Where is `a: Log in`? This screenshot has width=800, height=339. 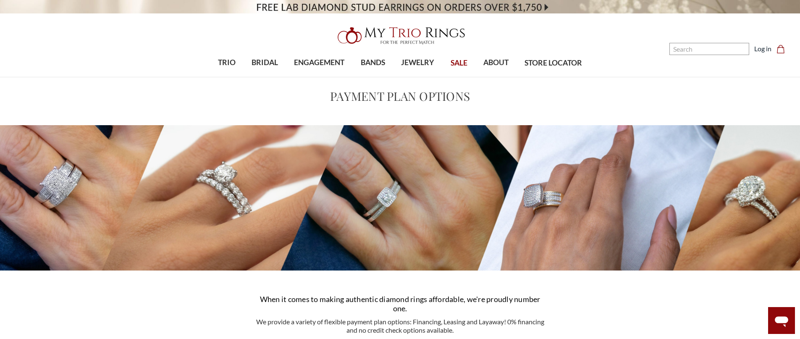 a: Log in is located at coordinates (763, 49).